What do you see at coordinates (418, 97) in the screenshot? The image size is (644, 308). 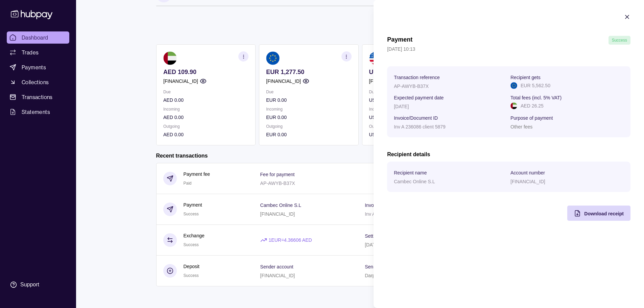 I see `p: Expected payment date` at bounding box center [418, 97].